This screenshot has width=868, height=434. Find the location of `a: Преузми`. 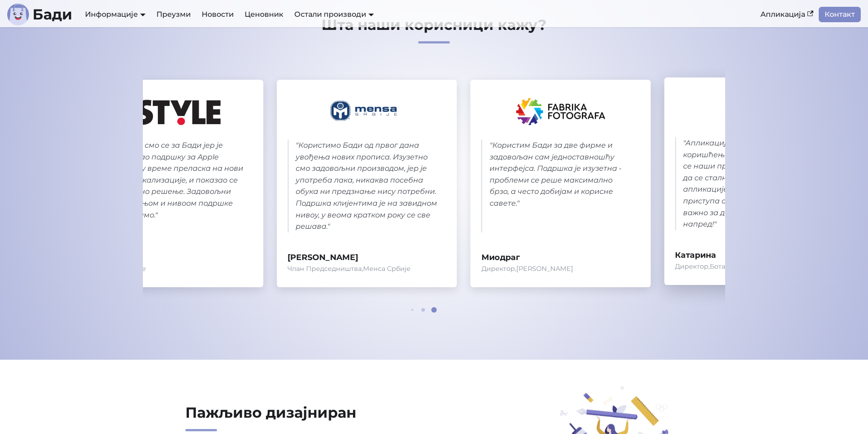

a: Преузми is located at coordinates (173, 15).